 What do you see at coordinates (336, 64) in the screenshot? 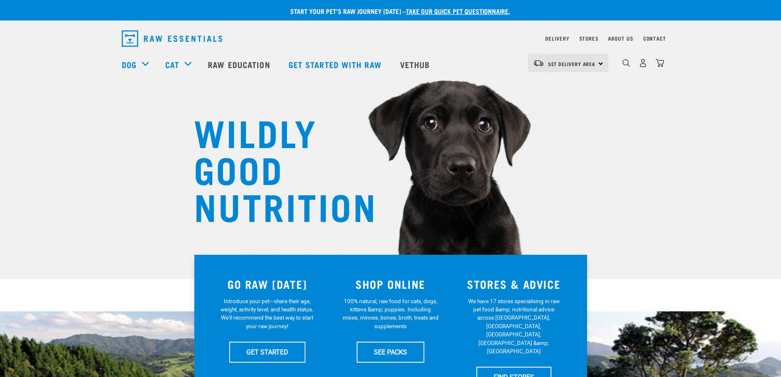
I see `a: Get started with Raw` at bounding box center [336, 64].